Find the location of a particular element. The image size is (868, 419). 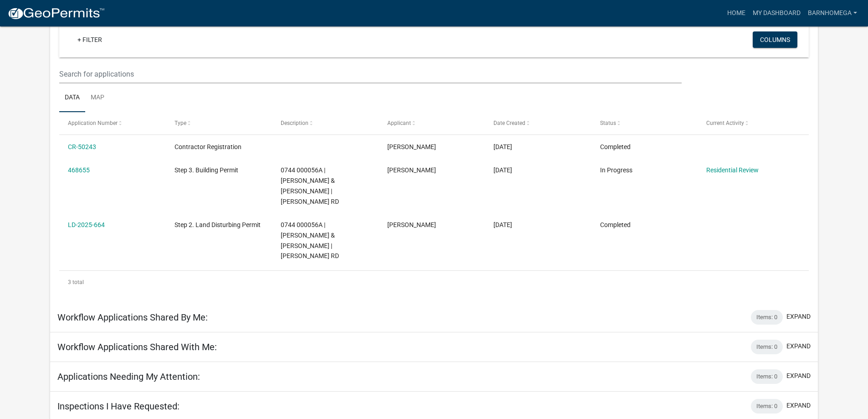

h5: Inspections I Have Requested: is located at coordinates (118, 407).